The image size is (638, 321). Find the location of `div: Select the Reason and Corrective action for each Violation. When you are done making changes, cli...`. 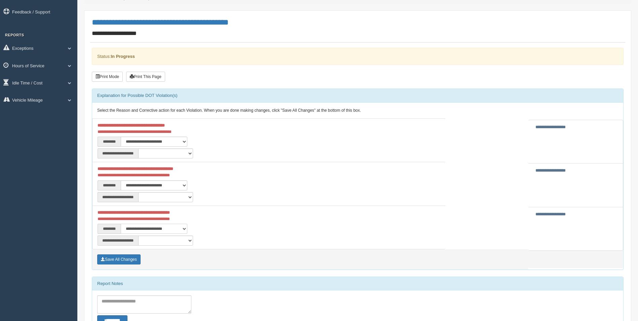

div: Select the Reason and Corrective action for each Violation. When you are done making changes, cli... is located at coordinates (358, 111).